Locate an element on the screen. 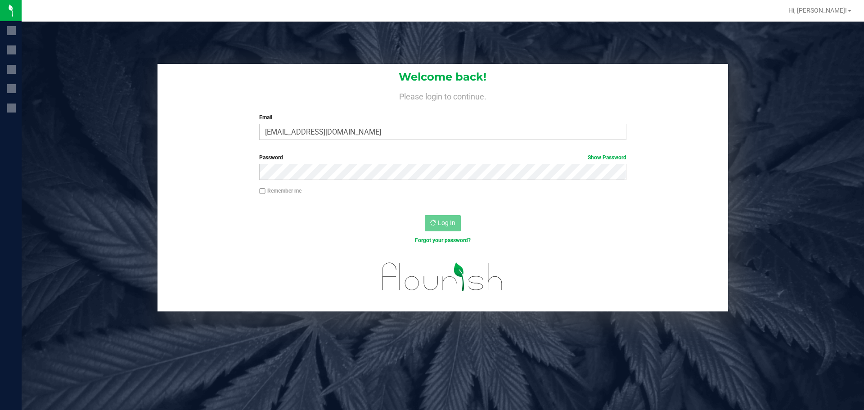 The height and width of the screenshot is (410, 864). button: Log In is located at coordinates (443, 223).